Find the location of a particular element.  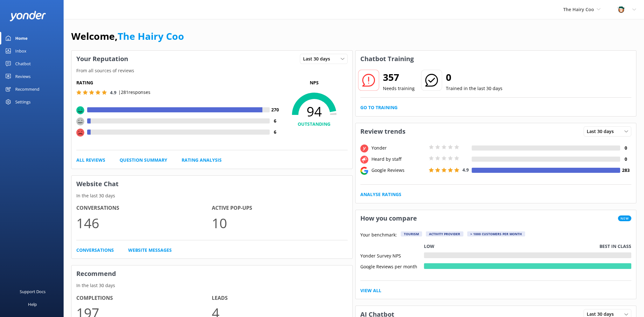

div: Yonder Survey NPS is located at coordinates (392, 255).